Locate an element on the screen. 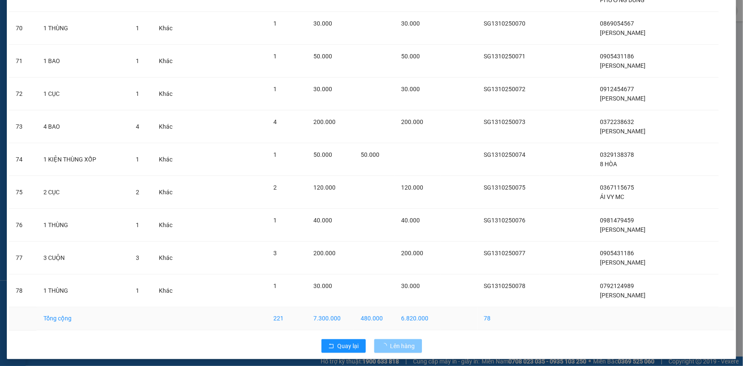 The height and width of the screenshot is (366, 743). span: 0792124989 is located at coordinates (617, 286).